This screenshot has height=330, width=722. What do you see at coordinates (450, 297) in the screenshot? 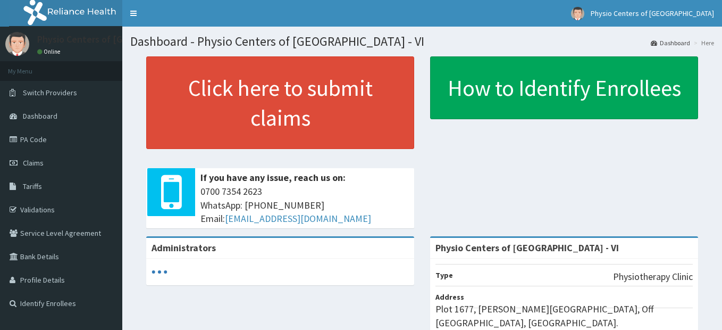
I see `b: Address` at bounding box center [450, 297].